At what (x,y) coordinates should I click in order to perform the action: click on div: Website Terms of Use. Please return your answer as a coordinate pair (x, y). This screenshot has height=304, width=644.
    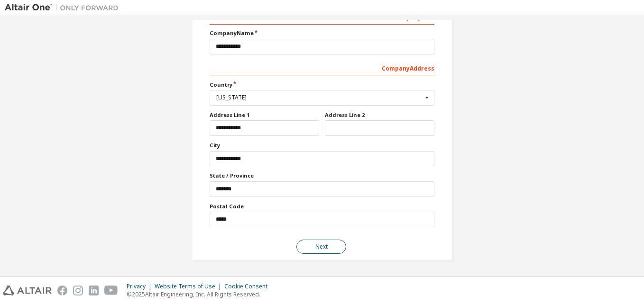
    Looking at the image, I should click on (189, 286).